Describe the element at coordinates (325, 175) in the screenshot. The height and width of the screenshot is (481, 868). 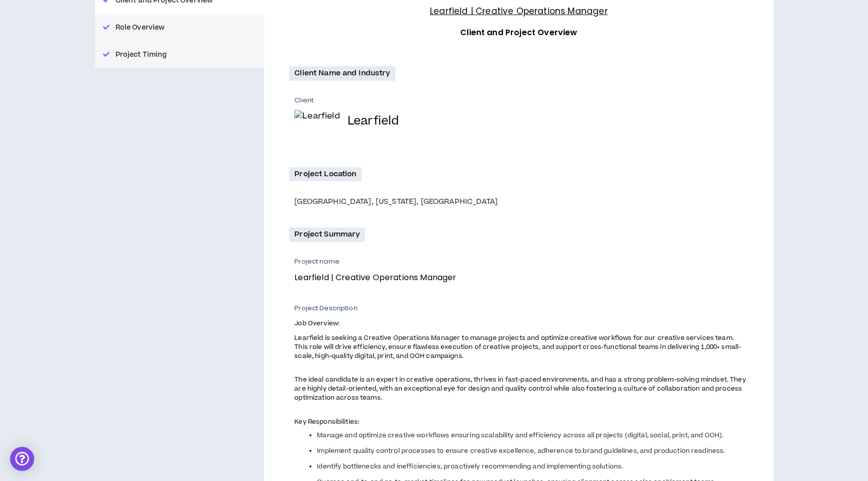
I see `p: Project Location` at that location.